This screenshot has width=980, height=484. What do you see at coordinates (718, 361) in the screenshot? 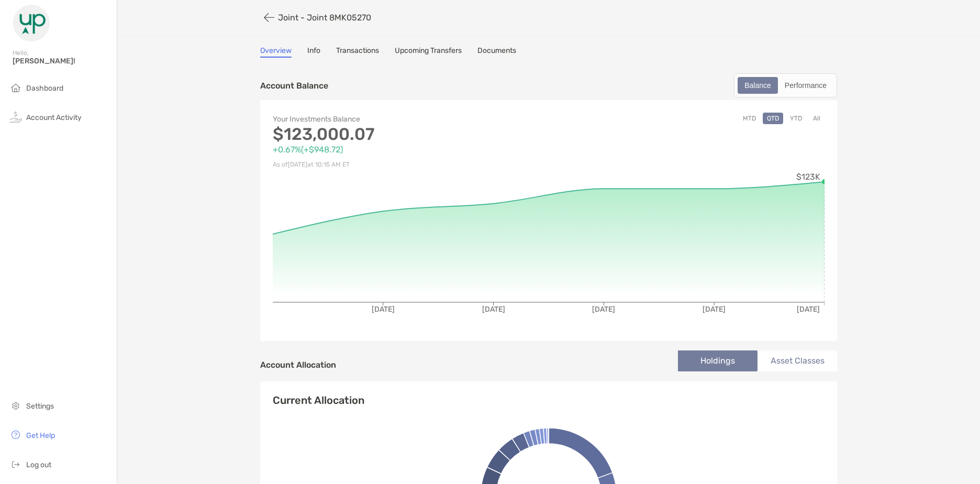
I see `li: Holdings` at bounding box center [718, 361].